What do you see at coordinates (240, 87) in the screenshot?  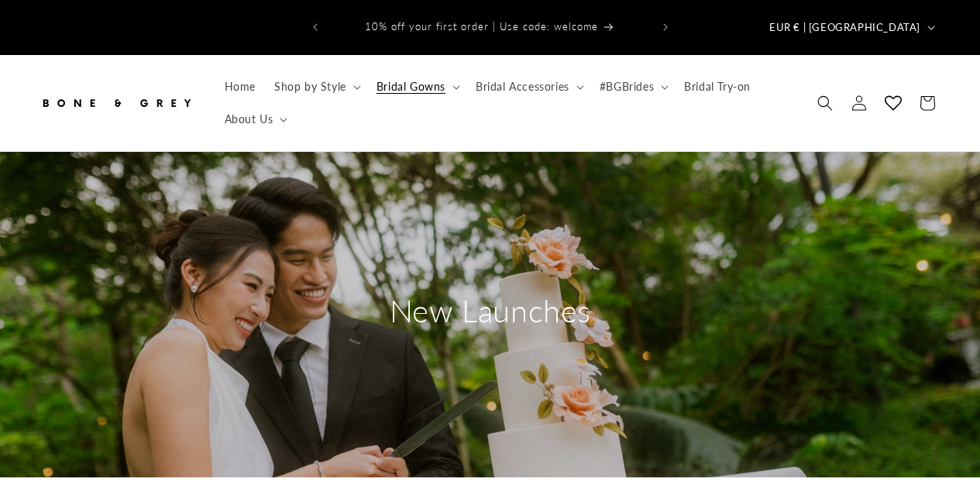 I see `a: Home` at bounding box center [240, 87].